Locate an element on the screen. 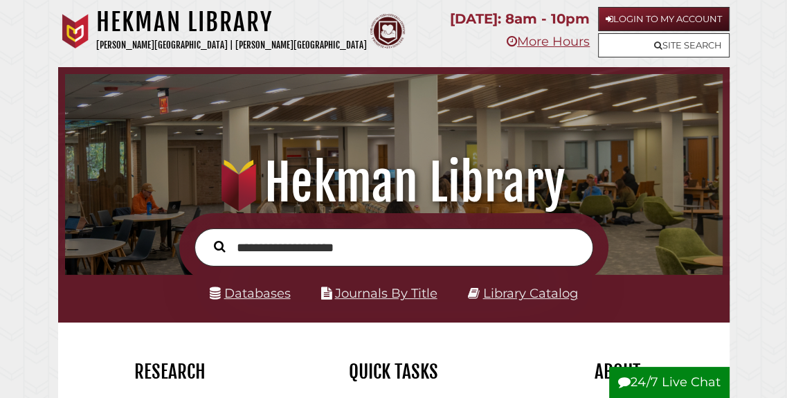 This screenshot has height=398, width=787. a: Site Search is located at coordinates (664, 45).